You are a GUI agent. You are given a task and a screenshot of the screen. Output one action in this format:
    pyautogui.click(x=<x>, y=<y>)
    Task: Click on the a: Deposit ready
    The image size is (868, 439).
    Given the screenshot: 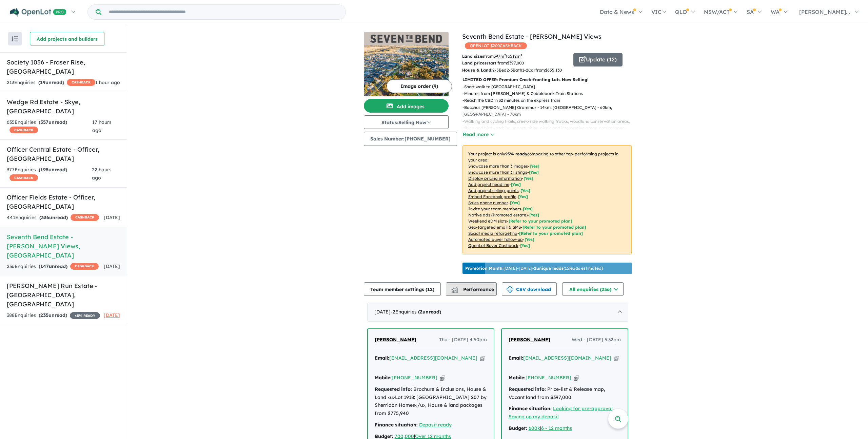 What is the action you would take?
    pyautogui.click(x=435, y=424)
    